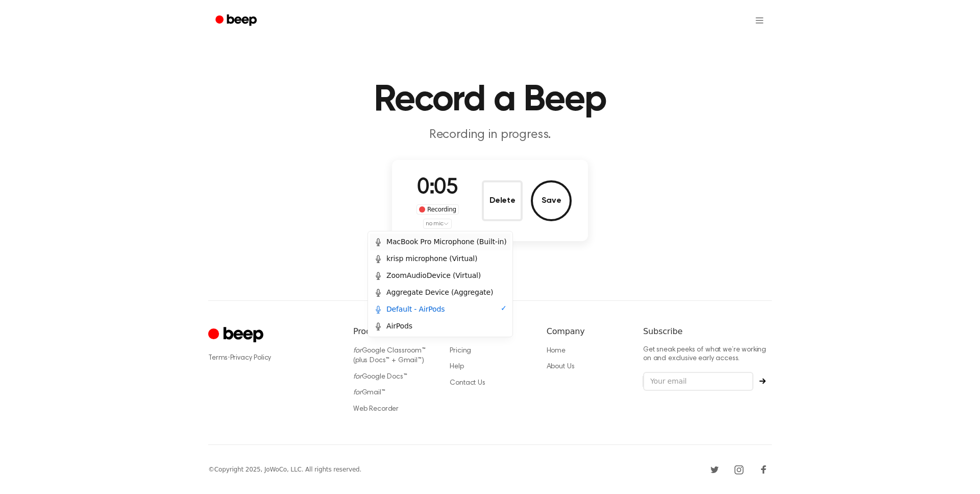 This screenshot has height=494, width=980. Describe the element at coordinates (434, 292) in the screenshot. I see `div: Aggregate Device (Aggregate)` at that location.